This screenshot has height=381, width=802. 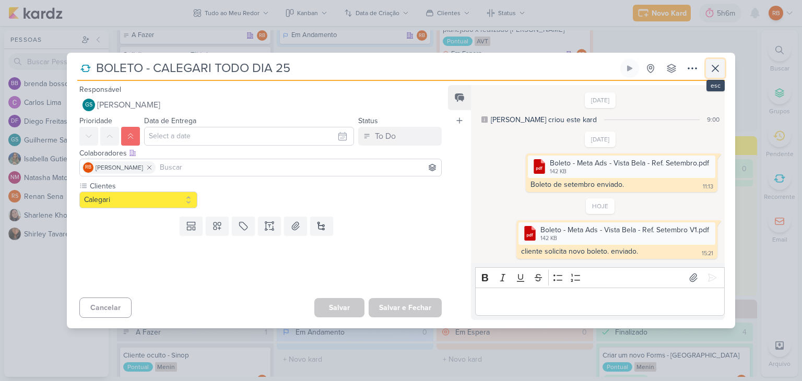 What do you see at coordinates (600, 277) in the screenshot?
I see `div: Editor toolbar` at bounding box center [600, 277].